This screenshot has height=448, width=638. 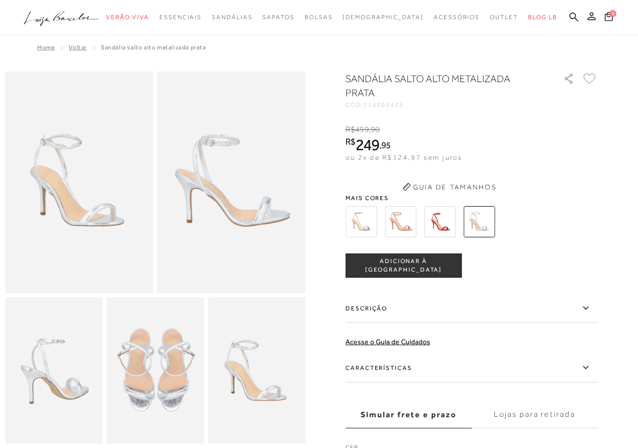 What do you see at coordinates (613, 14) in the screenshot?
I see `span: 0` at bounding box center [613, 14].